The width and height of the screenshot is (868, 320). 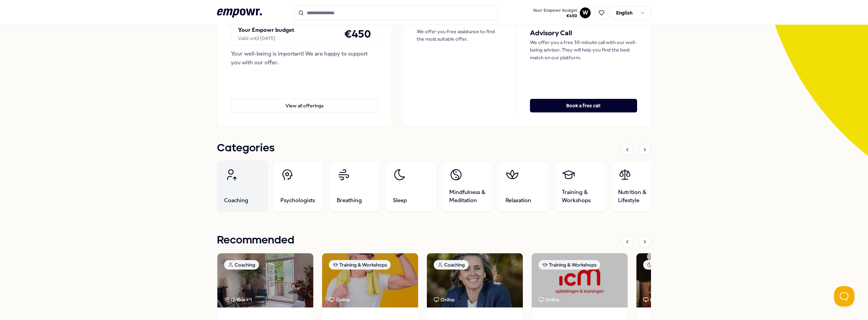 I want to click on a: Your Empowr budget€450, so click(x=555, y=13).